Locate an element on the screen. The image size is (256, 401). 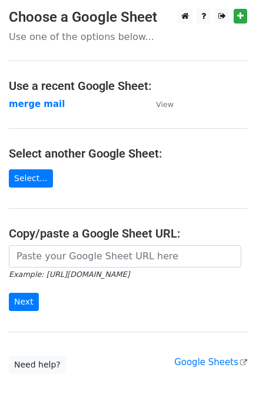
p: Use one of the options below... is located at coordinates (128, 36).